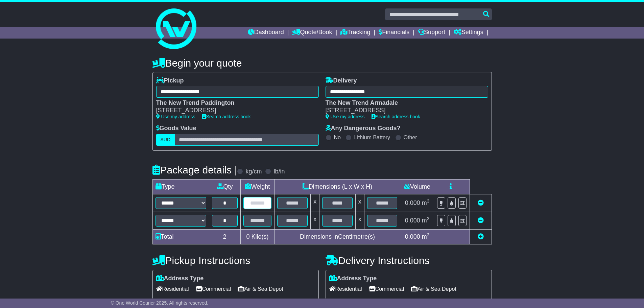  What do you see at coordinates (322, 63) in the screenshot?
I see `h4: Begin your quote` at bounding box center [322, 63].